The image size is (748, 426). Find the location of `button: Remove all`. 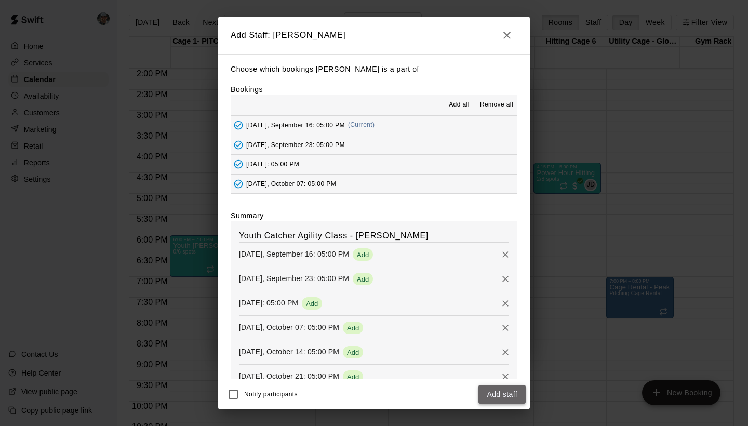

button: Remove all is located at coordinates (497, 105).